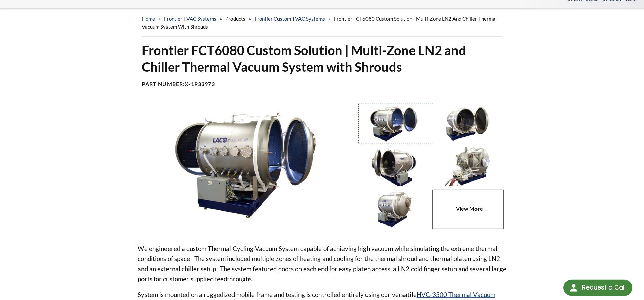 This screenshot has width=644, height=300. Describe the element at coordinates (235, 19) in the screenshot. I see `span: Products` at that location.